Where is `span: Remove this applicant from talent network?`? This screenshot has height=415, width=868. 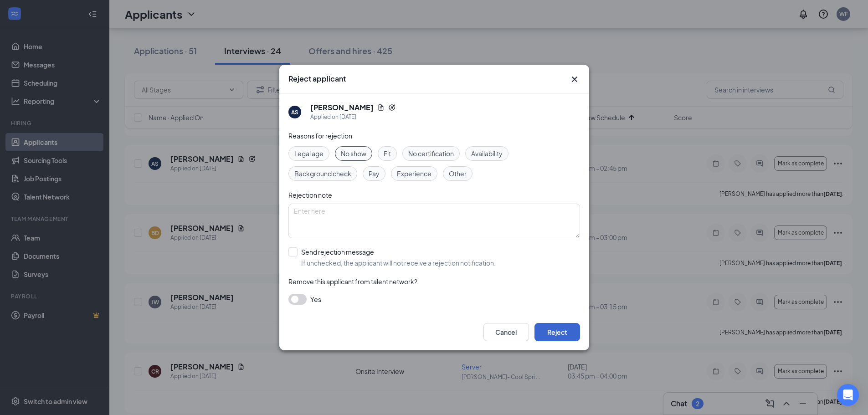 span: Remove this applicant from talent network? is located at coordinates (353, 282).